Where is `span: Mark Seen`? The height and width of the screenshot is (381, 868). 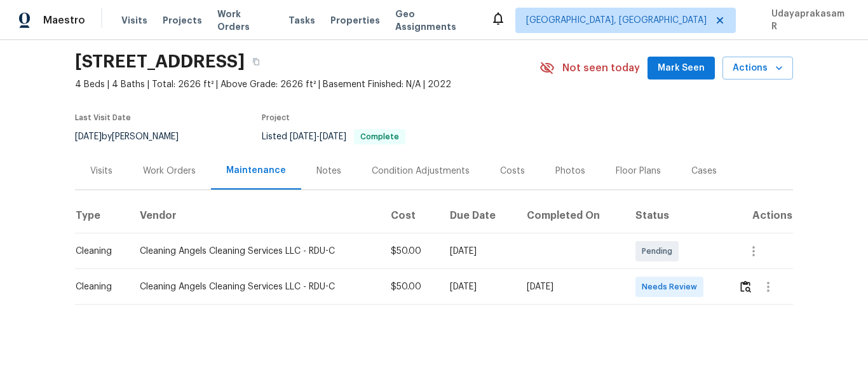 span: Mark Seen is located at coordinates (681, 68).